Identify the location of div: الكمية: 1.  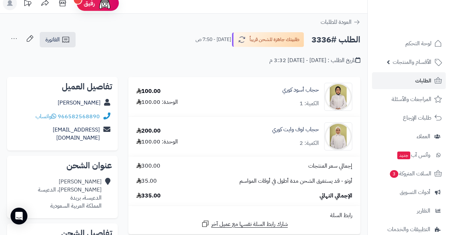
(309, 104).